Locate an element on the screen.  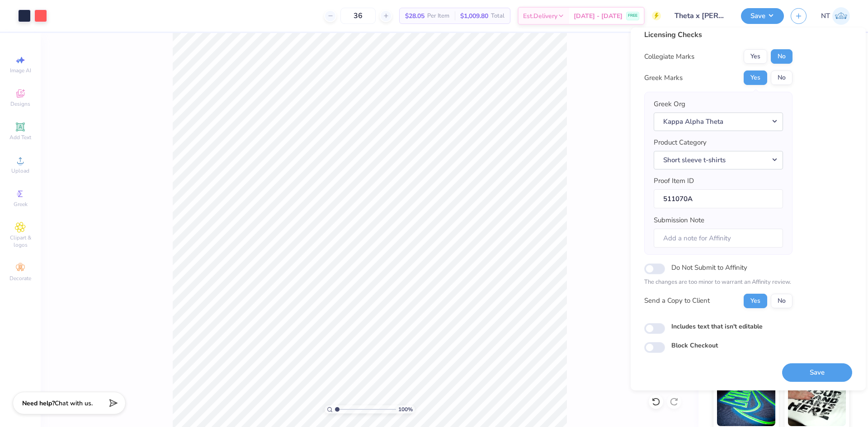
img: Nestor Talens is located at coordinates (841, 16).